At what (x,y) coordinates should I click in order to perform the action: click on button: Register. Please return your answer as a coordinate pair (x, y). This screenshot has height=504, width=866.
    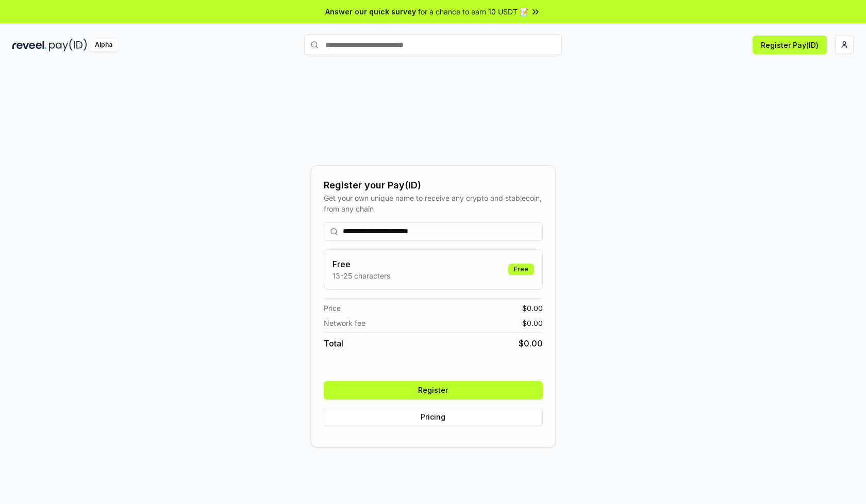
    Looking at the image, I should click on (433, 390).